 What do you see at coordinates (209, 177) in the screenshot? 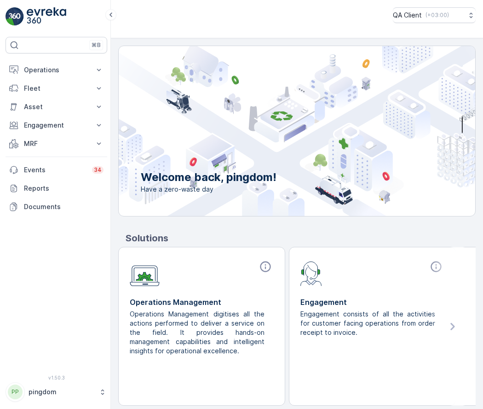
I see `p: Welcome back, pingdom!` at bounding box center [209, 177].